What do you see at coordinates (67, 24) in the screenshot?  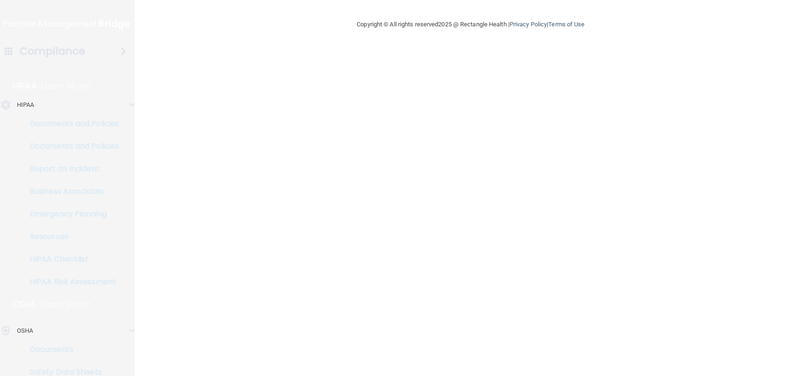 I see `img: PMB logo` at bounding box center [67, 24].